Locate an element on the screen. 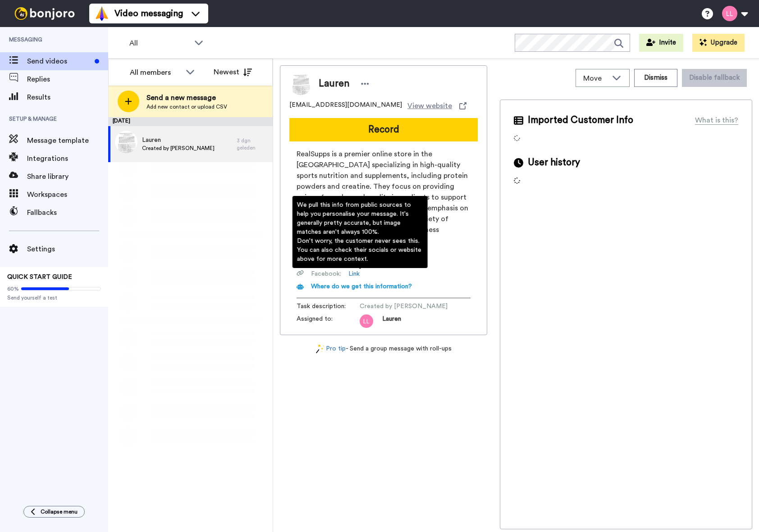  span: Message template is located at coordinates (67, 141).